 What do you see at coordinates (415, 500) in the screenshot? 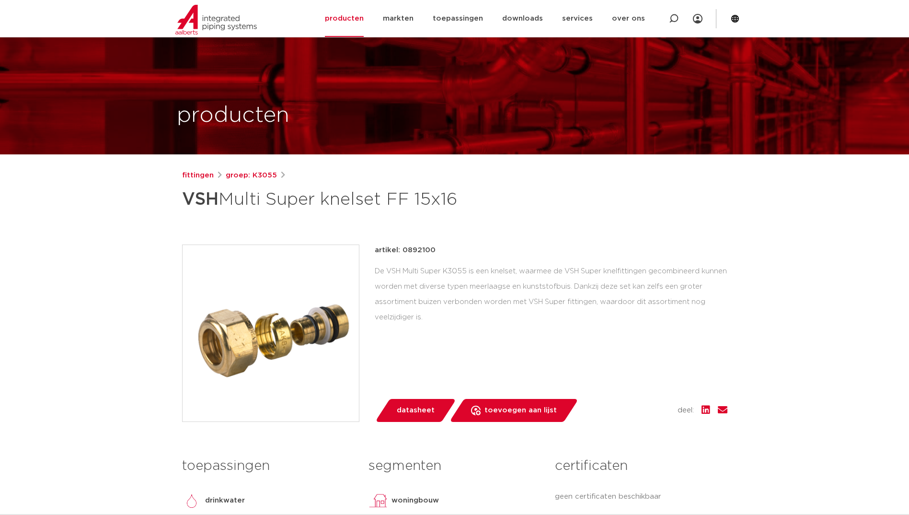
I see `p: woningbouw` at bounding box center [415, 500].